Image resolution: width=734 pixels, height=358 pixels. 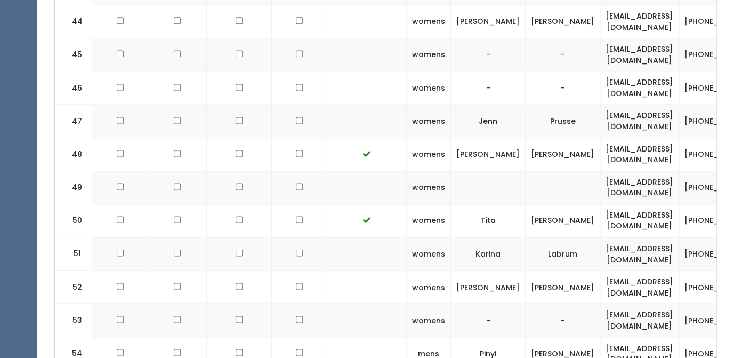 What do you see at coordinates (488, 220) in the screenshot?
I see `td: Tita` at bounding box center [488, 220].